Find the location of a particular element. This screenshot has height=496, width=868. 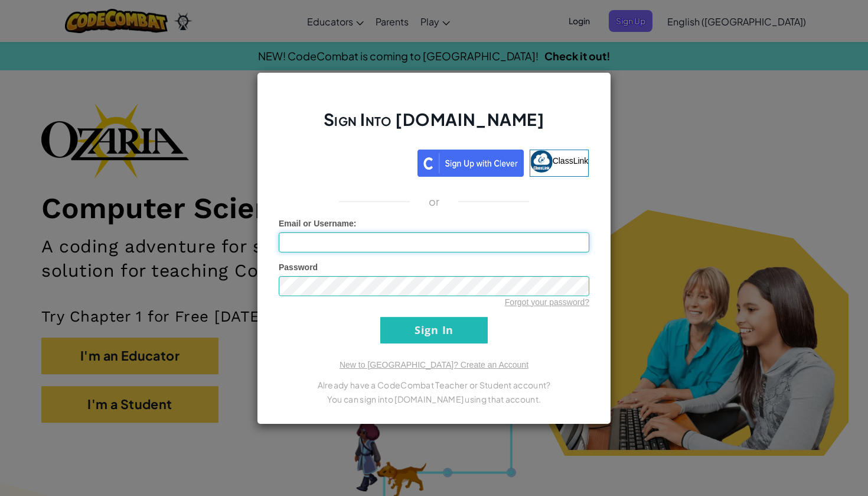

span: Email or Username is located at coordinates (316, 223).